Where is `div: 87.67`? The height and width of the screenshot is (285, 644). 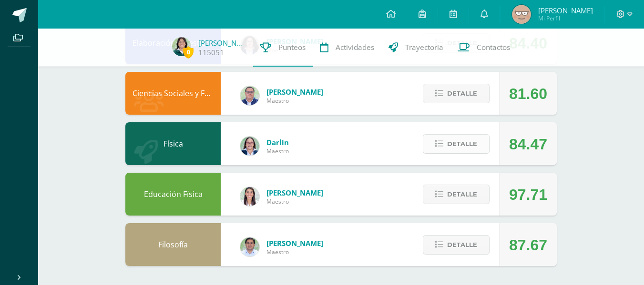 div: 87.67 is located at coordinates (528, 246).